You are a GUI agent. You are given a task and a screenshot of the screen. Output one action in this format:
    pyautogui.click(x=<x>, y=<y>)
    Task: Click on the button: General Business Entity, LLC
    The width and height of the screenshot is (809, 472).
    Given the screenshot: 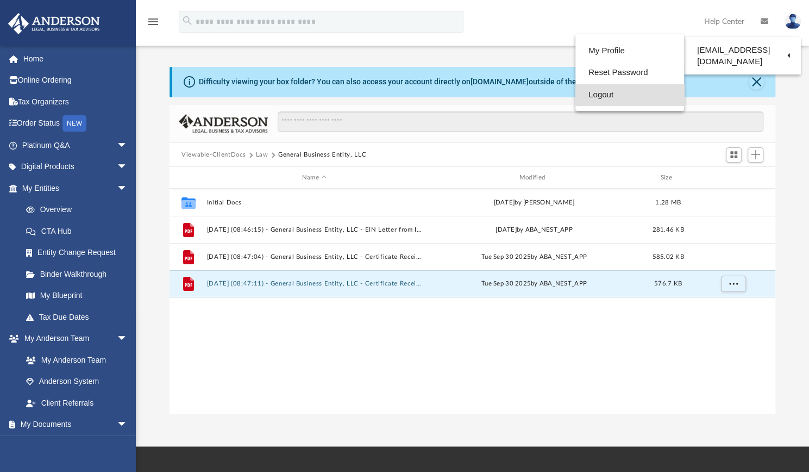 What is the action you would take?
    pyautogui.click(x=322, y=155)
    